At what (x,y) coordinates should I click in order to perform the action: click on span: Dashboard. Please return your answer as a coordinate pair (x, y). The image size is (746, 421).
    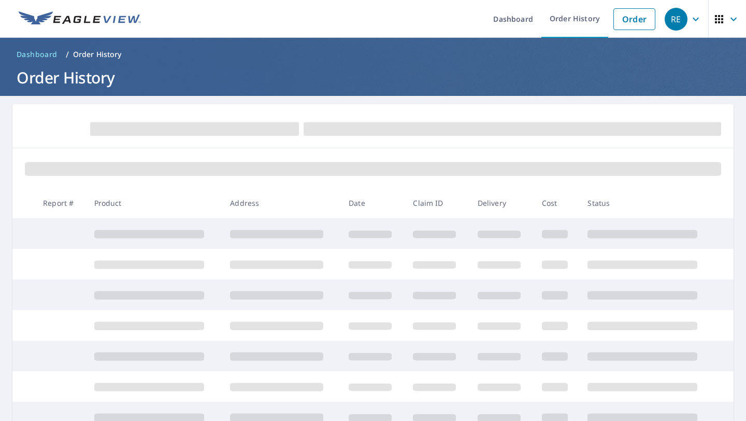
    Looking at the image, I should click on (37, 54).